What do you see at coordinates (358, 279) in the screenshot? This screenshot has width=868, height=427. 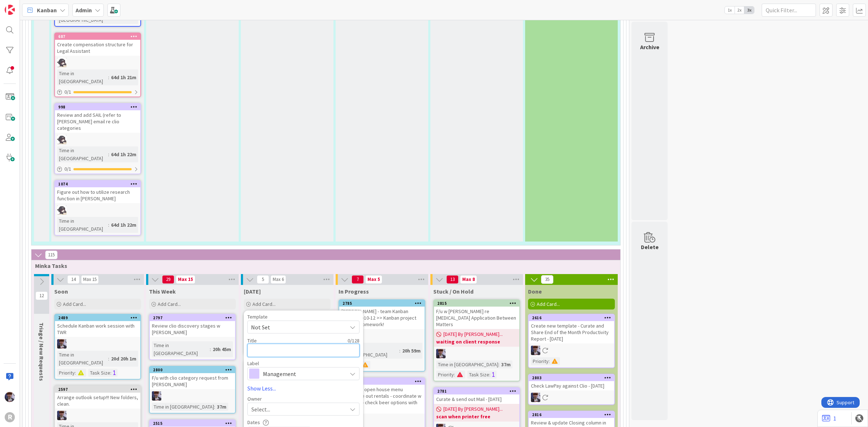 I see `span: 7` at bounding box center [358, 279].